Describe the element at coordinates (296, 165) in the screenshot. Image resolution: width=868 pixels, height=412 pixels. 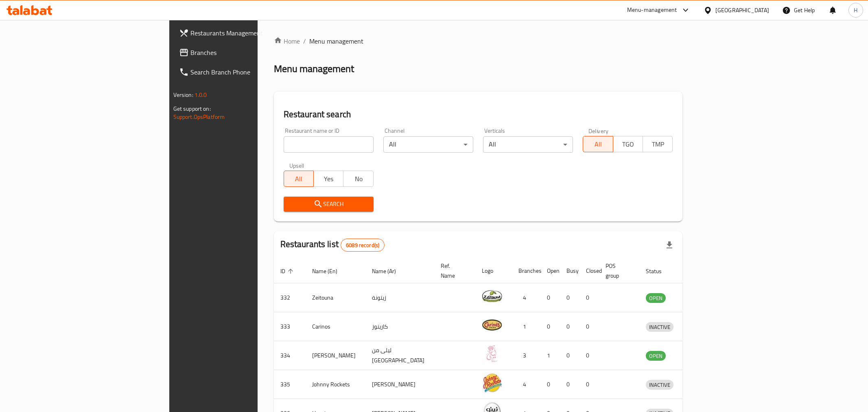
I see `label: Upsell` at that location.